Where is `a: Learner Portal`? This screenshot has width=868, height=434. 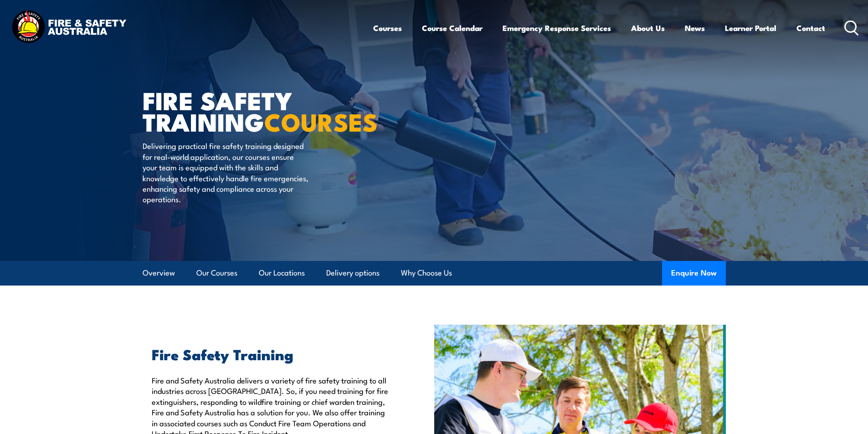
a: Learner Portal is located at coordinates (750, 28).